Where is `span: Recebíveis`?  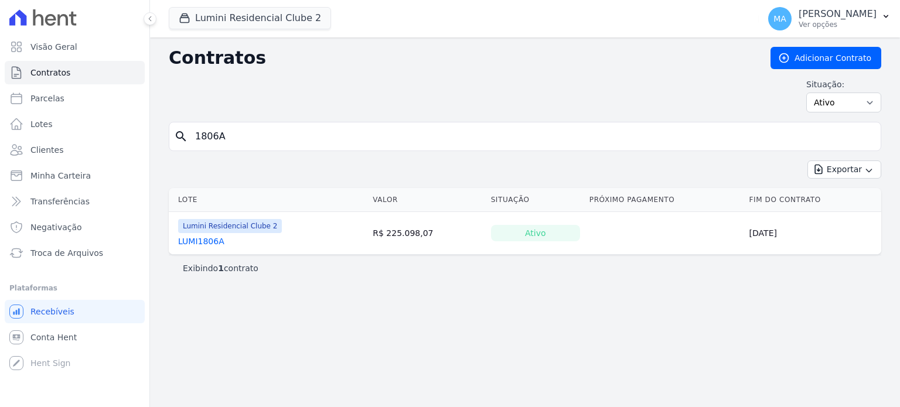 span: Recebíveis is located at coordinates (52, 312).